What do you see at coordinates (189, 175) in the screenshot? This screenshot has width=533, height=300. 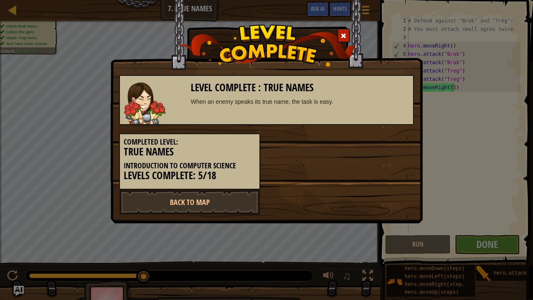 I see `h3: Levels Complete: 5/18` at bounding box center [189, 175].